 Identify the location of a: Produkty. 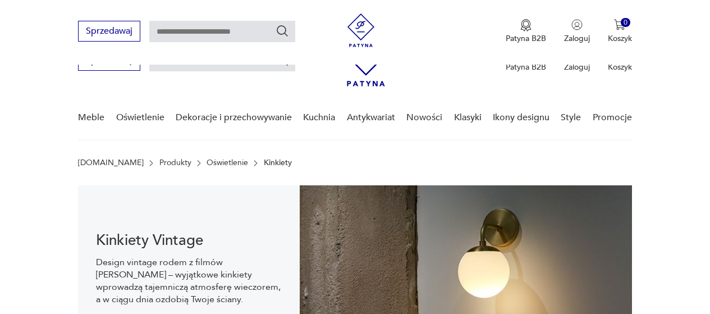
(175, 163).